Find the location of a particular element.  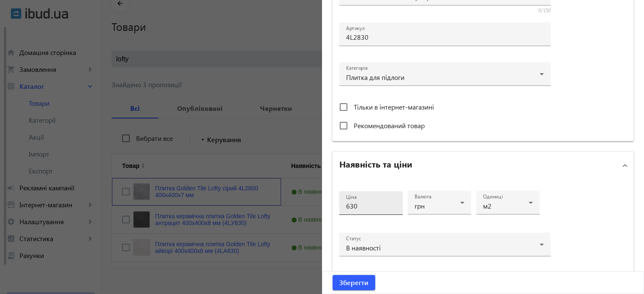

span: Тільки в інтернет-магазині is located at coordinates (394, 106).